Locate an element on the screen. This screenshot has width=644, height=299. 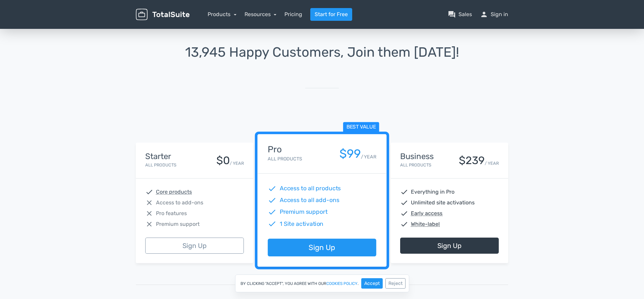
a: personSign in is located at coordinates (494, 14).